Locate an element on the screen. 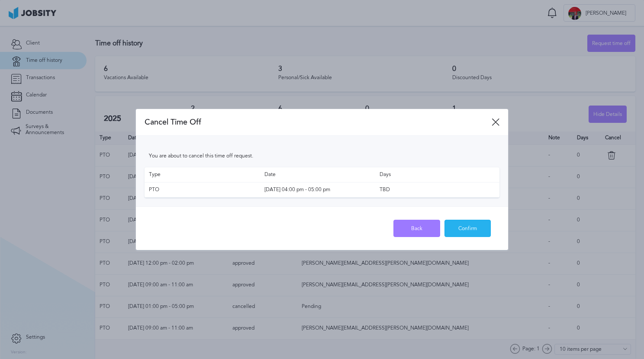  span: Cancel Time Off is located at coordinates (172, 122).